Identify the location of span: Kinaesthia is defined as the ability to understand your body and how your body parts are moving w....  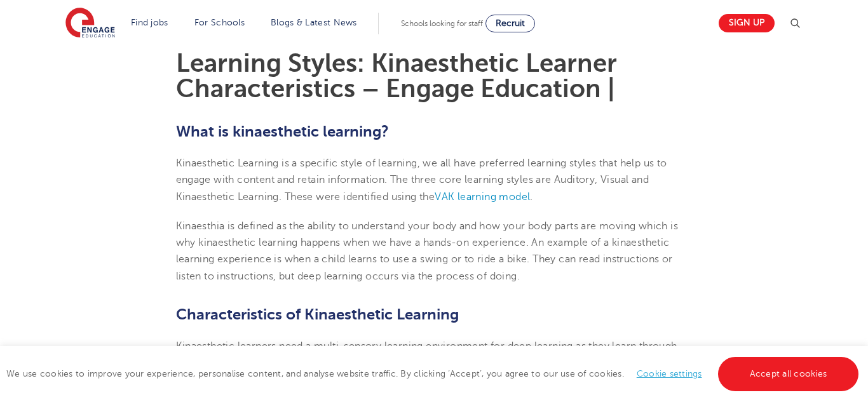
(427, 235).